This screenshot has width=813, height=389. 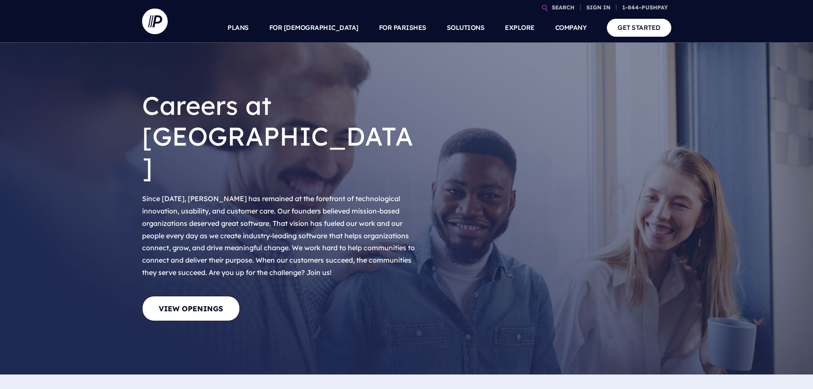 I want to click on a: FOR PARISHES, so click(x=403, y=28).